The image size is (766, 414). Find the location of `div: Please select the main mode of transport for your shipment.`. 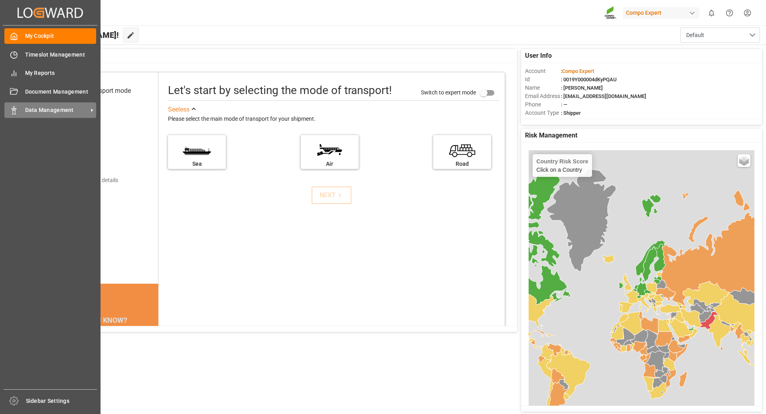

div: Please select the main mode of transport for your shipment. is located at coordinates (333, 119).